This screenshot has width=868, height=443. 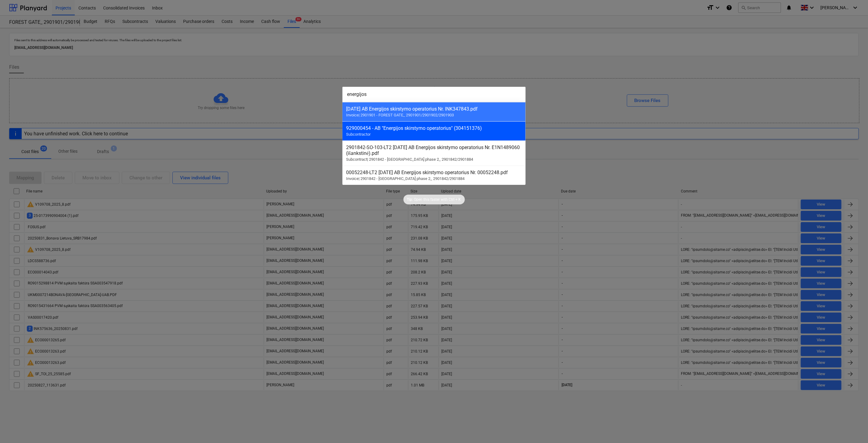 I want to click on span: Subcontractor, so click(x=358, y=134).